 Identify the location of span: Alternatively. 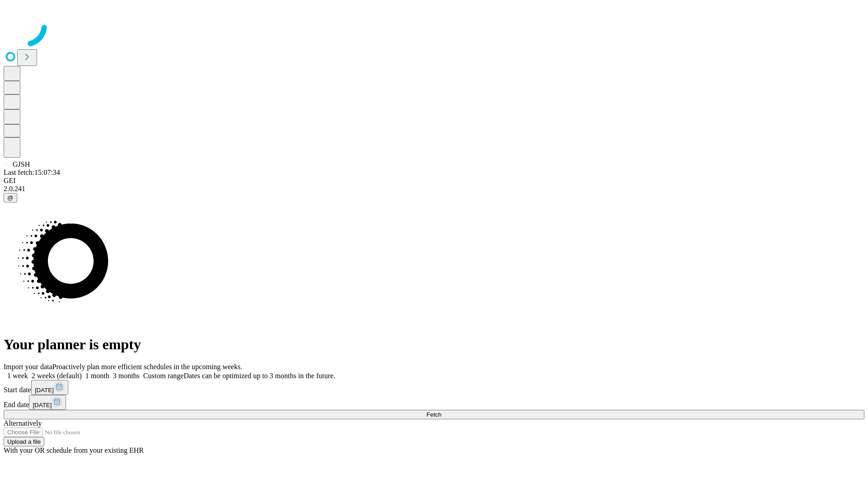
(22, 423).